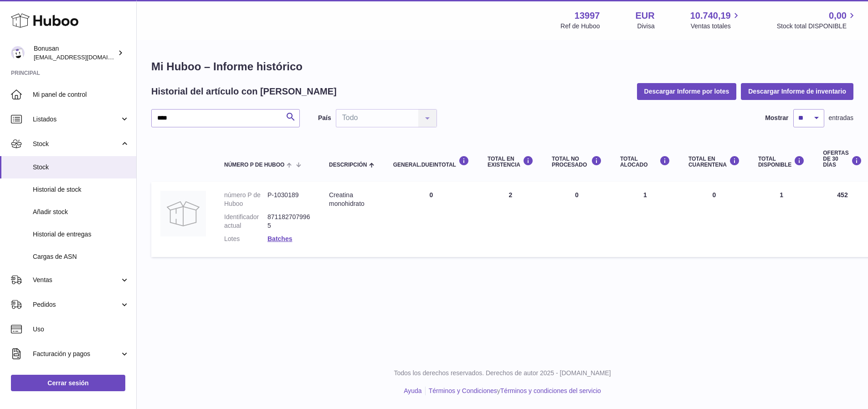 Image resolution: width=868 pixels, height=409 pixels. Describe the element at coordinates (81, 234) in the screenshot. I see `span: Historial de entregas` at that location.